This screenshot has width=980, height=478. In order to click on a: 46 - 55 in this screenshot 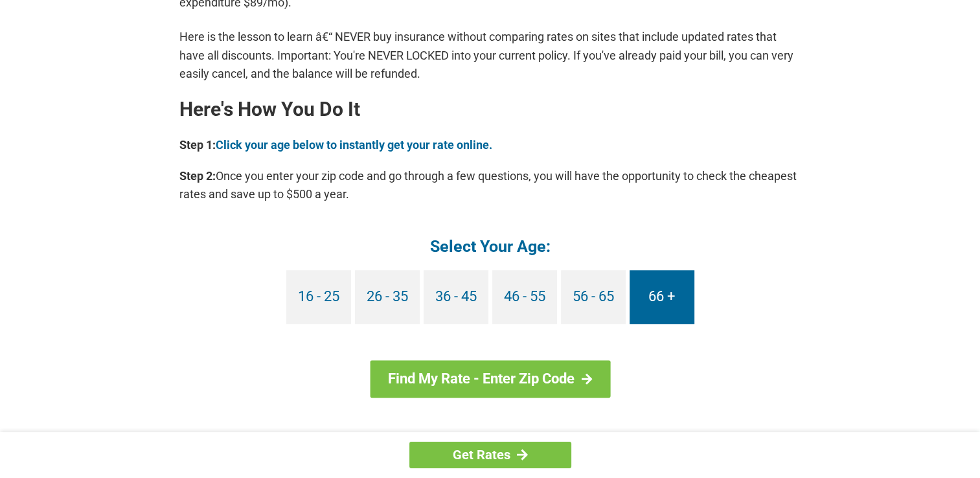, I will do `click(525, 297)`.